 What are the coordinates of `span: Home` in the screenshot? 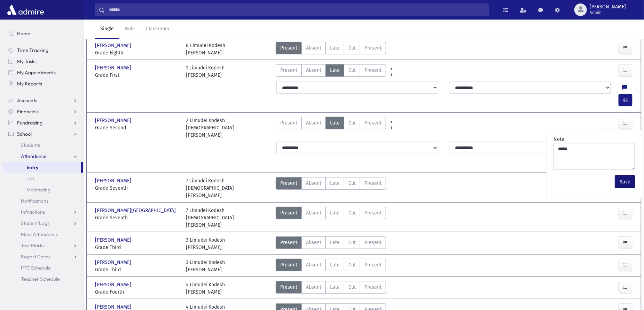 It's located at (23, 33).